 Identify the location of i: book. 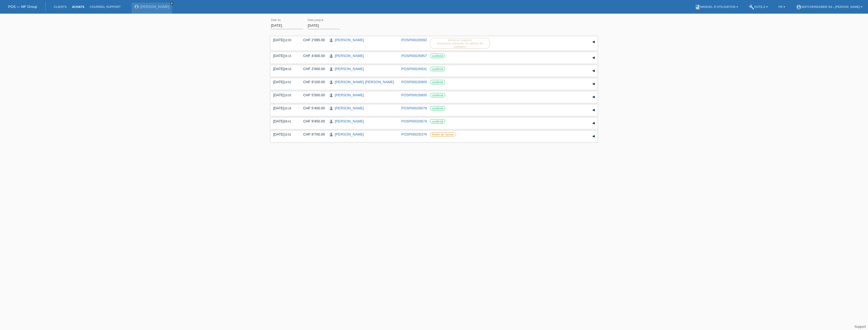
(698, 7).